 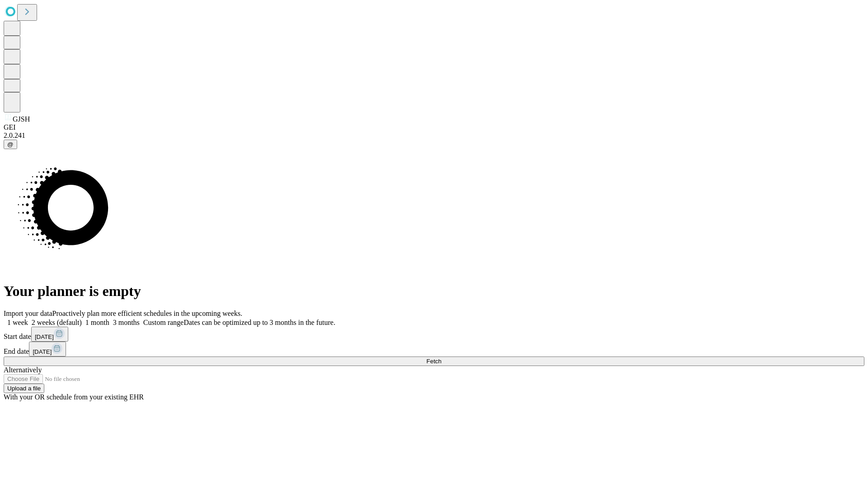 What do you see at coordinates (434, 128) in the screenshot?
I see `div: GEI` at bounding box center [434, 128].